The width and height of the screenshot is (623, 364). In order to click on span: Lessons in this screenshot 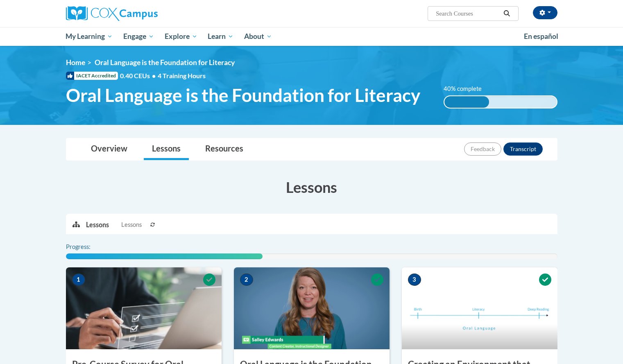, I will do `click(132, 225)`.